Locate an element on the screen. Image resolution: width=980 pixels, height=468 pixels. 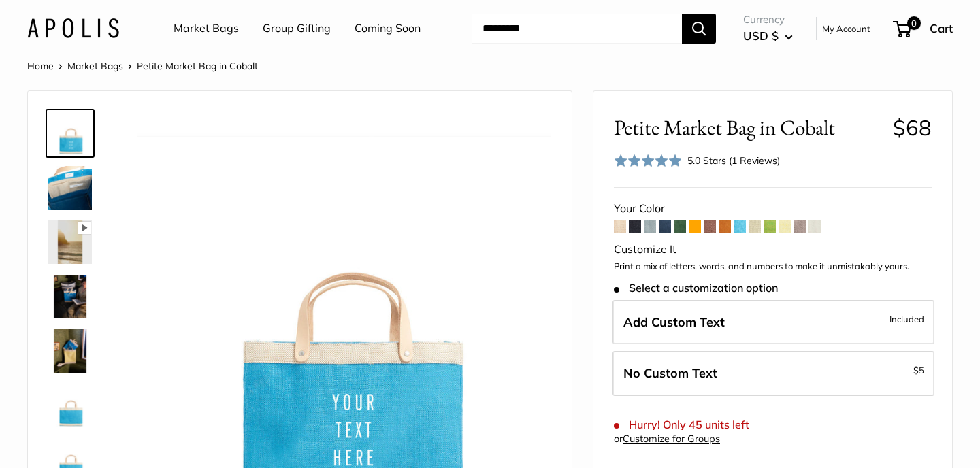
span: Currency is located at coordinates (768, 20).